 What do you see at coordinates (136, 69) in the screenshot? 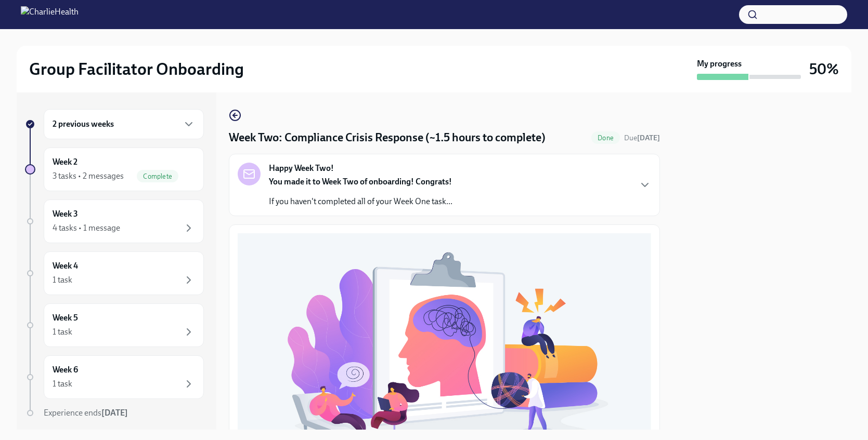
I see `h2: Group Facilitator Onboarding` at bounding box center [136, 69].